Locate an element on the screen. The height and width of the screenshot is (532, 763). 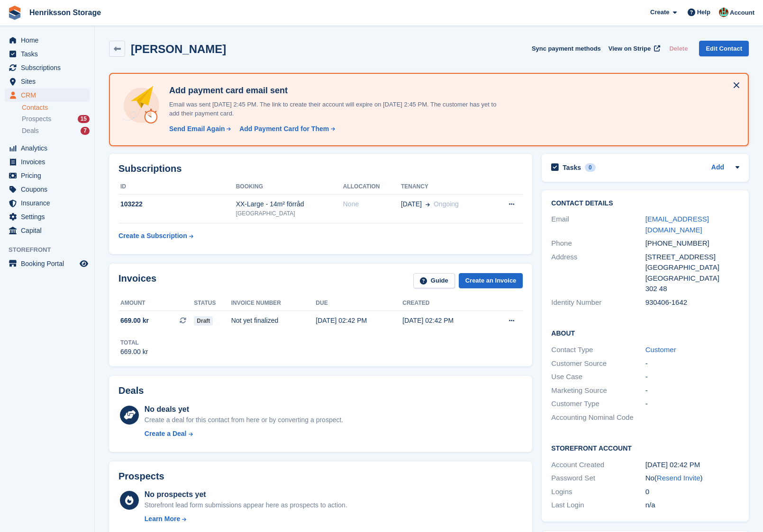
th: Created is located at coordinates (446, 304).